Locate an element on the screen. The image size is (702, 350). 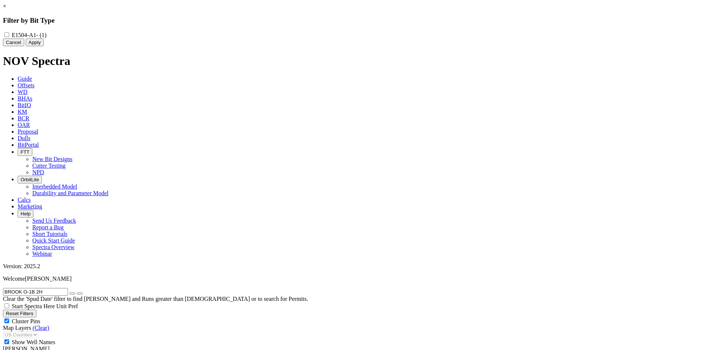
a: New Bit Designs is located at coordinates (52, 159).